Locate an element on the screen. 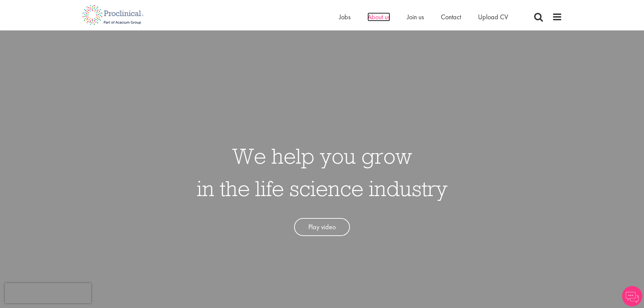 This screenshot has width=644, height=308. span: Join us is located at coordinates (416, 17).